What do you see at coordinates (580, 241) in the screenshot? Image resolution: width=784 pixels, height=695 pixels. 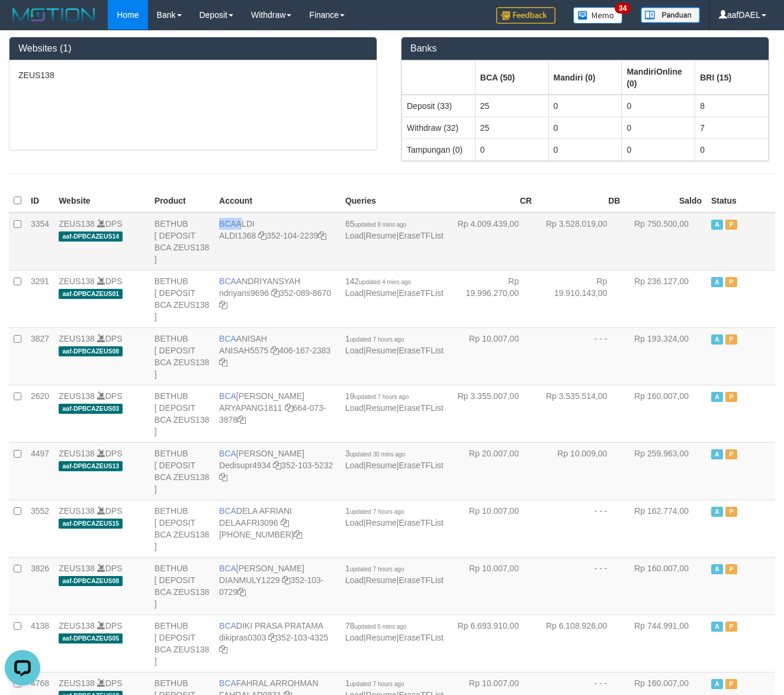 I see `td: Rp 3.528.019,00` at bounding box center [580, 241].